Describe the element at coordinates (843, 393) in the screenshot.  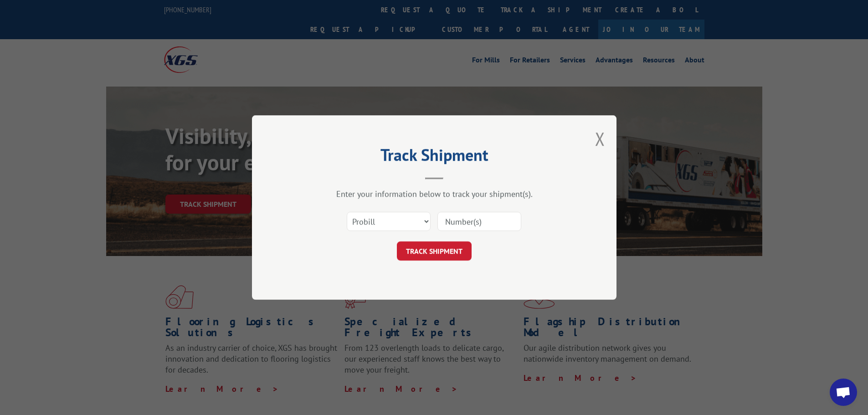
I see `div: Open chat` at that location.